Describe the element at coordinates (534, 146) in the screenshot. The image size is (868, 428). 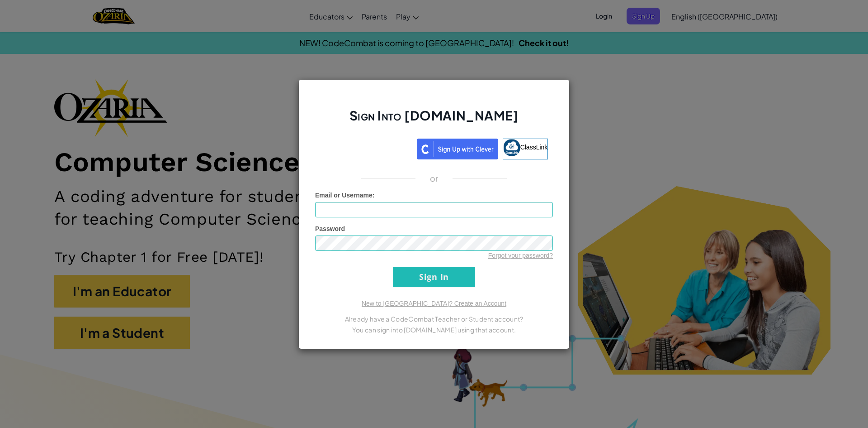
I see `span: ClassLink` at that location.